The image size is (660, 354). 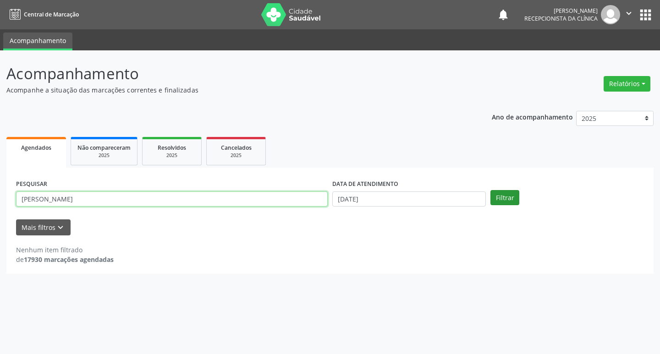 I want to click on button: notifications, so click(x=503, y=15).